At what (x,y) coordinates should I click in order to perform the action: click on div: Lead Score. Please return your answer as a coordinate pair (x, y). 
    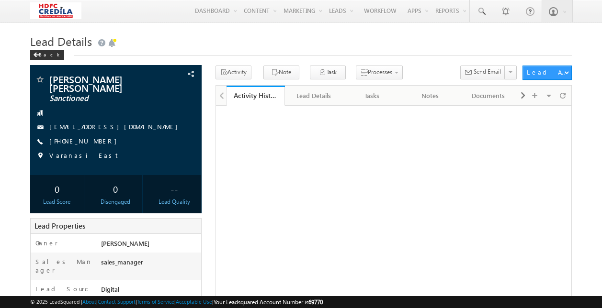
    Looking at the image, I should click on (57, 202).